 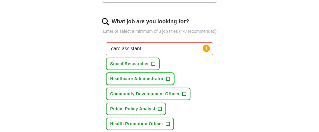 What do you see at coordinates (137, 78) in the screenshot?
I see `span: Healthcare Administrator` at bounding box center [137, 78].